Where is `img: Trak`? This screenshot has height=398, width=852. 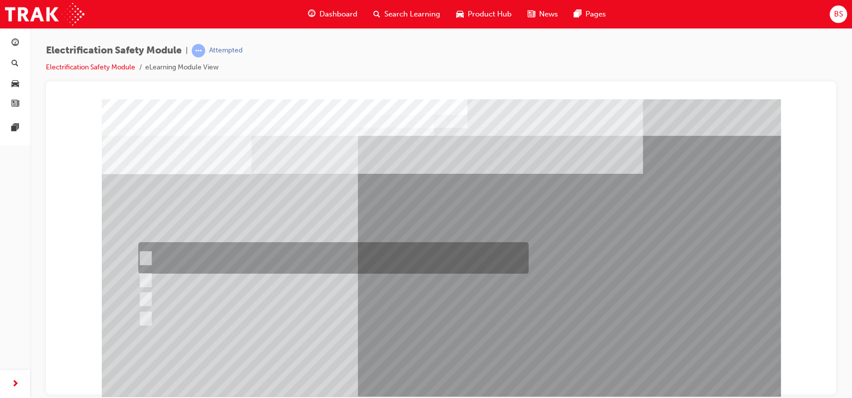
img: Trak is located at coordinates (44, 14).